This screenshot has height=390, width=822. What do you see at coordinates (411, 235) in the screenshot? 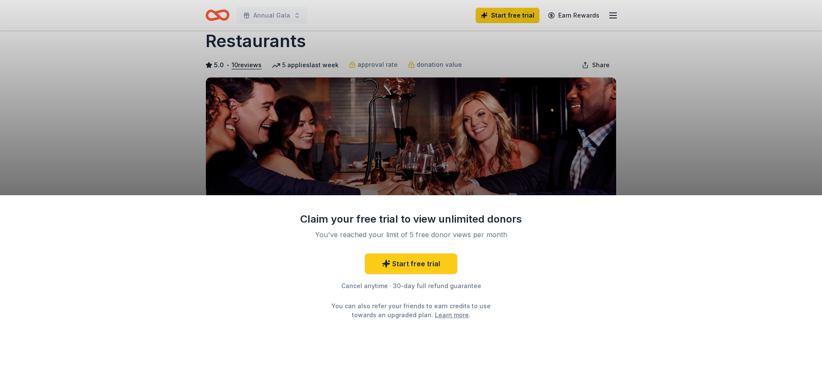
I see `div: You've reached your limit of 5 free donor views per month` at bounding box center [411, 235].